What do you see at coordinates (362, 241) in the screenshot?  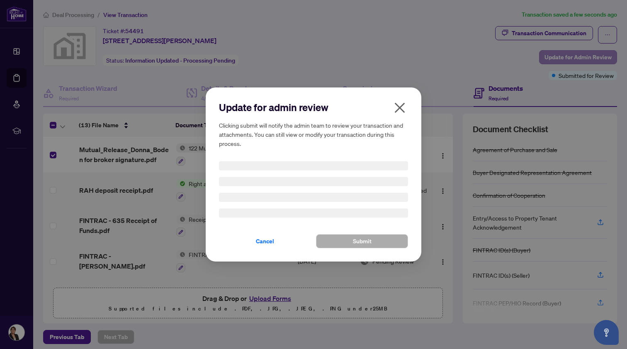 I see `button: Submit` at bounding box center [362, 241].